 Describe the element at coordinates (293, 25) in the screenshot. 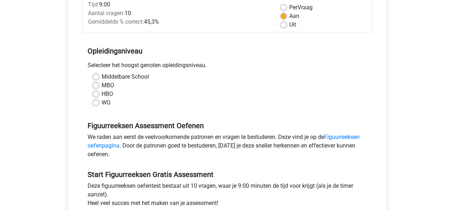

I see `label: Uit` at that location.